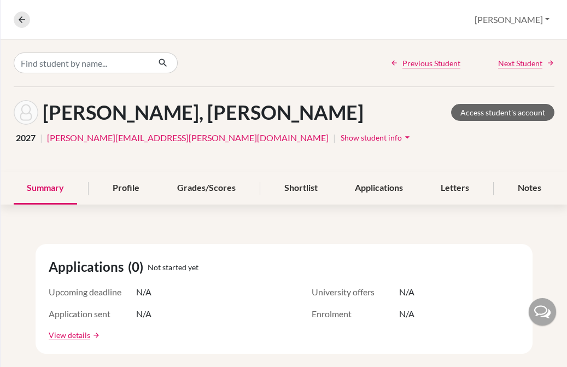 Image resolution: width=567 pixels, height=367 pixels. What do you see at coordinates (503, 112) in the screenshot?
I see `a: Access student's account` at bounding box center [503, 112].